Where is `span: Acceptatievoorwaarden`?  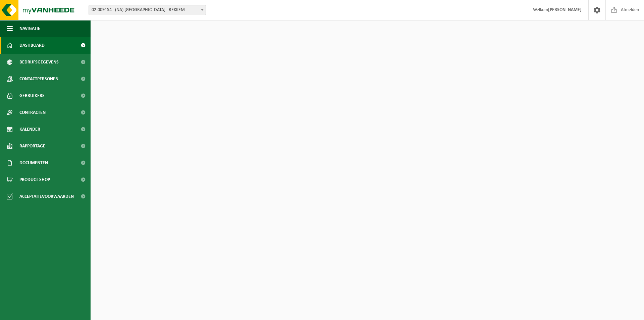
span: Acceptatievoorwaarden is located at coordinates (47, 196).